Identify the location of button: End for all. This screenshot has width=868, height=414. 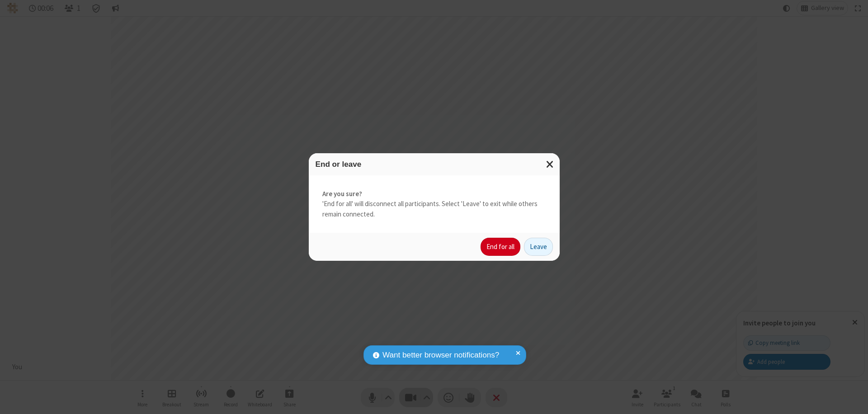
(500, 247).